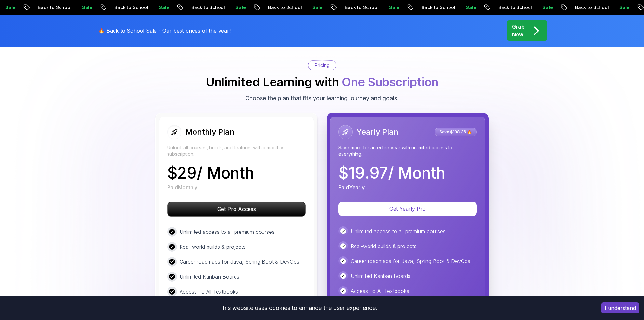 The height and width of the screenshot is (320, 644). I want to click on a: Get Pro Access, so click(236, 209).